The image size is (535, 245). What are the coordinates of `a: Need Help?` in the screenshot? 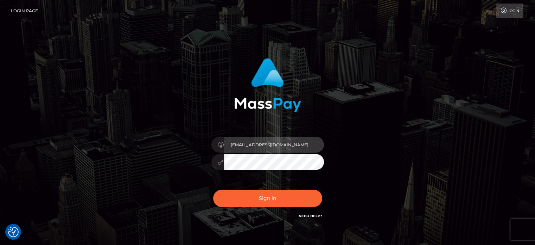 It's located at (310, 215).